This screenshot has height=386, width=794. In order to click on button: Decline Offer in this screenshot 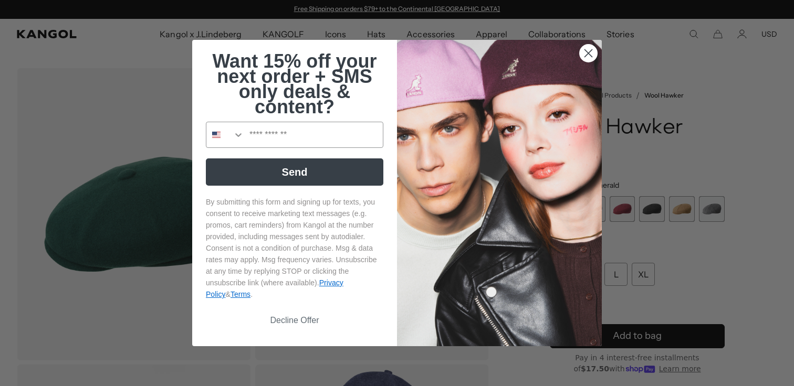, I will do `click(295, 321)`.